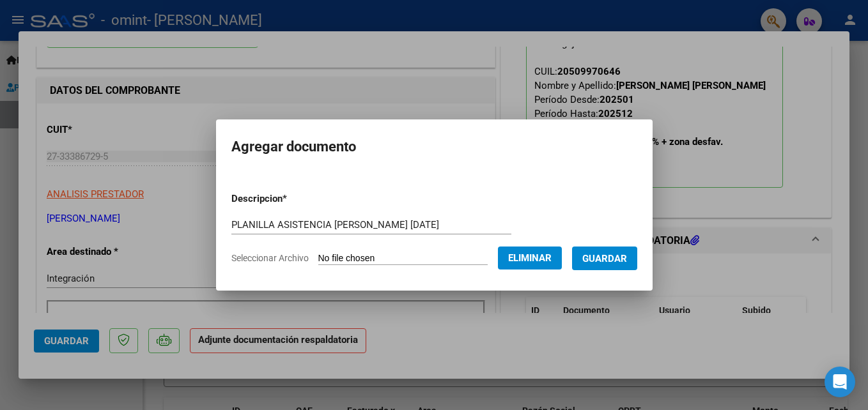 The width and height of the screenshot is (868, 410). I want to click on button: Eliminar, so click(529, 258).